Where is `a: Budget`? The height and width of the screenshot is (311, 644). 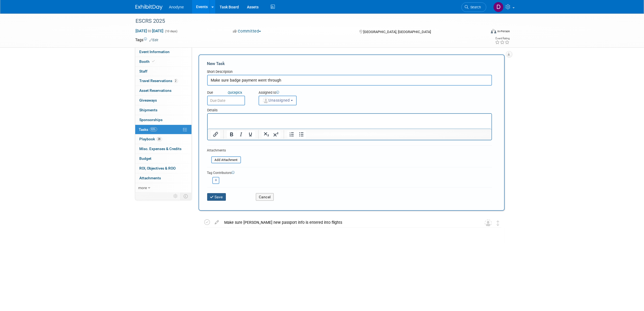 a: Budget is located at coordinates (163, 158).